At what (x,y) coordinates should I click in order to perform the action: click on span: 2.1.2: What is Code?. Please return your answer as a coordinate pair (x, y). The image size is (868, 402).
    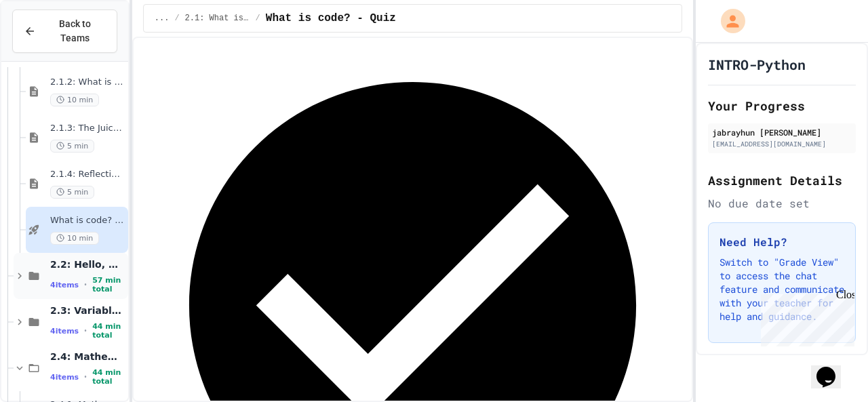
    Looking at the image, I should click on (87, 82).